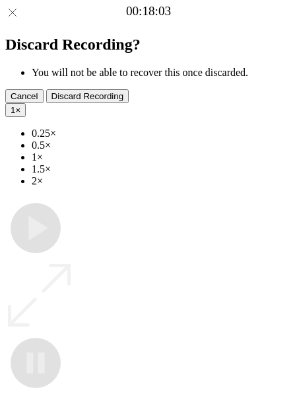  Describe the element at coordinates (162, 145) in the screenshot. I see `li: 0.5×` at that location.